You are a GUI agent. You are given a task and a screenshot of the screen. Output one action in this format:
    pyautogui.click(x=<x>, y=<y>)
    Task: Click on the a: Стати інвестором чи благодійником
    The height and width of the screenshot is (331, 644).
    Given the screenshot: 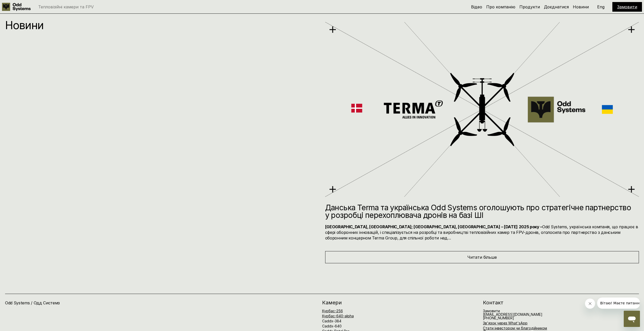 What is the action you would take?
    pyautogui.click(x=515, y=328)
    